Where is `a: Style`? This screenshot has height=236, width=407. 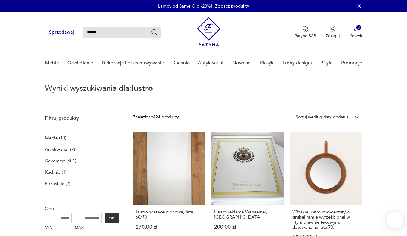 a: Style is located at coordinates (327, 63).